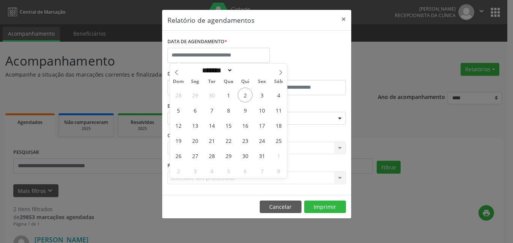 This screenshot has width=513, height=243. Describe the element at coordinates (278, 140) in the screenshot. I see `span: Outubro 25, 2025` at that location.